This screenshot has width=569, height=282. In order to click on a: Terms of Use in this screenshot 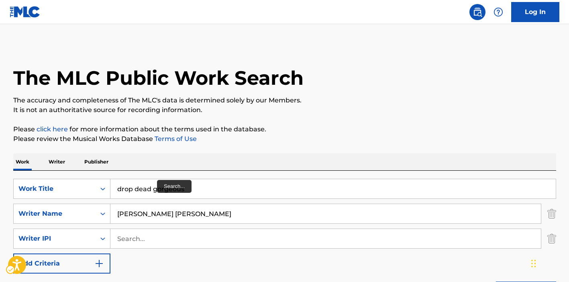, I will do `click(175, 139)`.